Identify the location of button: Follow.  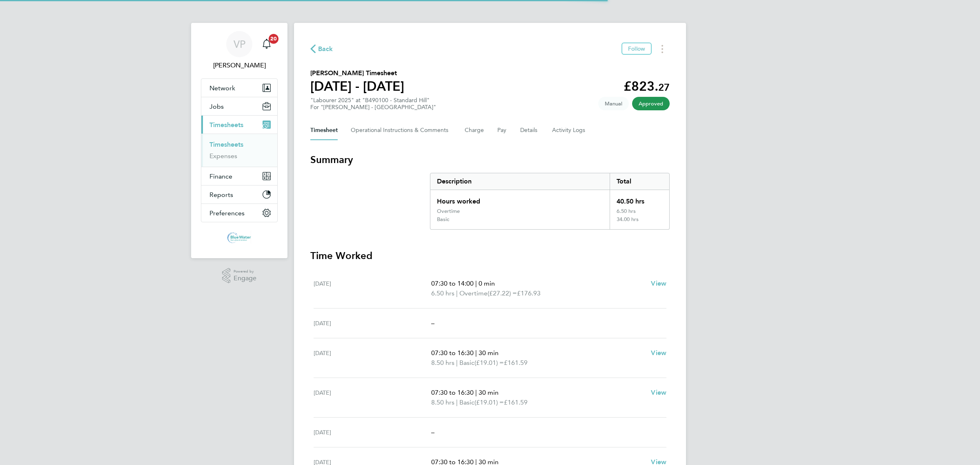
(637, 48).